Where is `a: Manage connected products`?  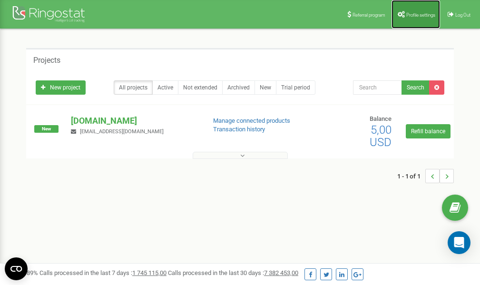
a: Manage connected products is located at coordinates (252, 120).